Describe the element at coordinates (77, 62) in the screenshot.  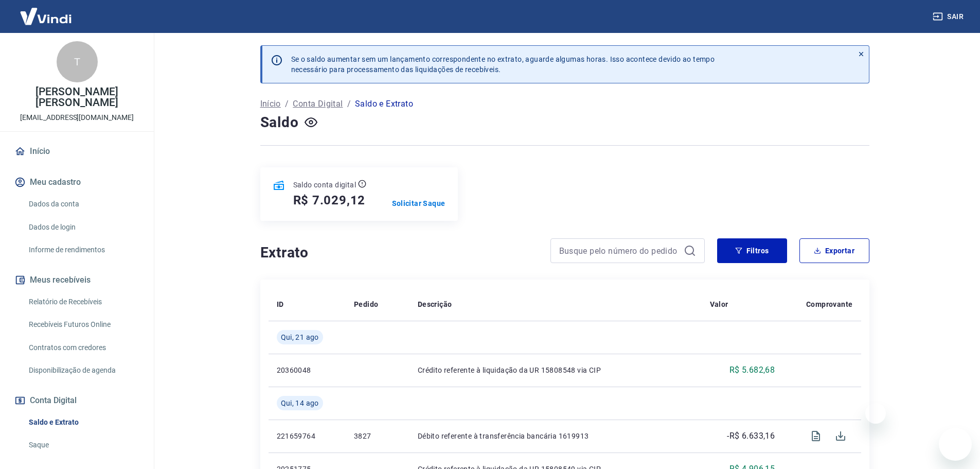
I see `div: T` at that location.